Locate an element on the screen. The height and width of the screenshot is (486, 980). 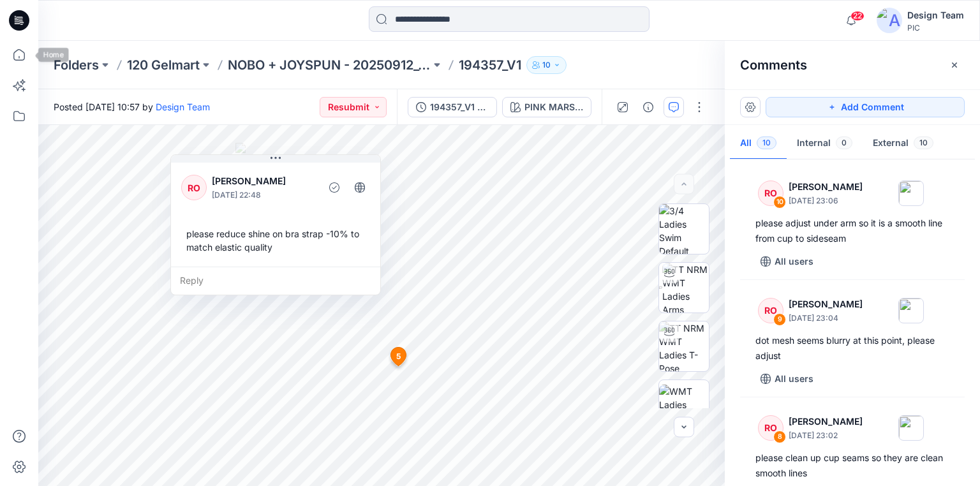
img: TT NRM WMT Ladies Arms Down is located at coordinates (685, 288).